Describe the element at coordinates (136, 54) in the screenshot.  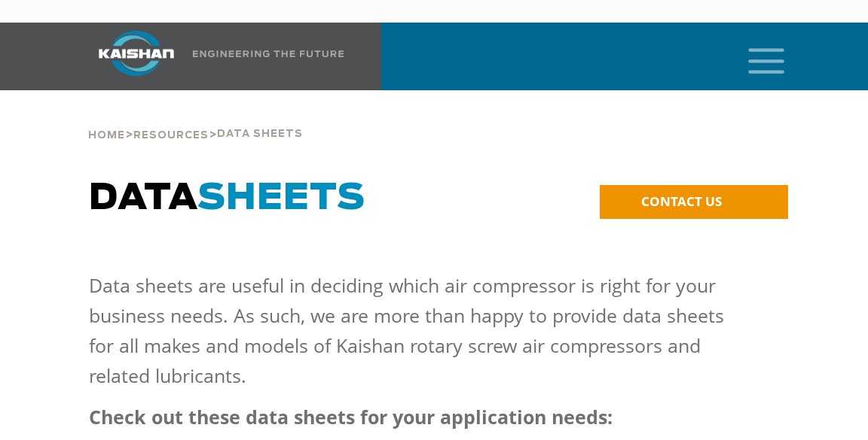
I see `img: kaishan logo` at that location.